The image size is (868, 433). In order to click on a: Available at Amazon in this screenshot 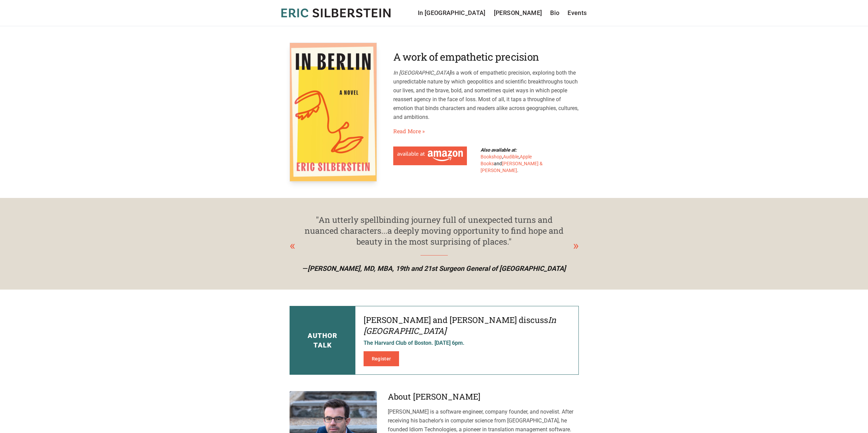, I will do `click(430, 156)`.